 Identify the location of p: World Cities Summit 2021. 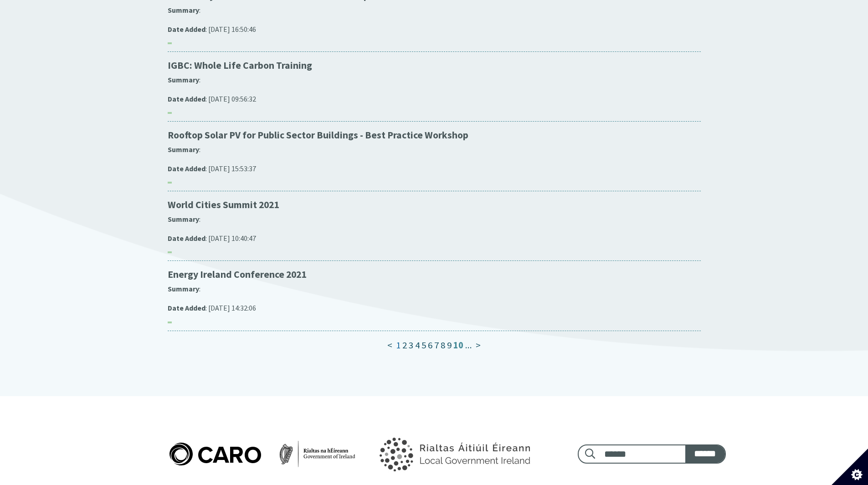
(434, 205).